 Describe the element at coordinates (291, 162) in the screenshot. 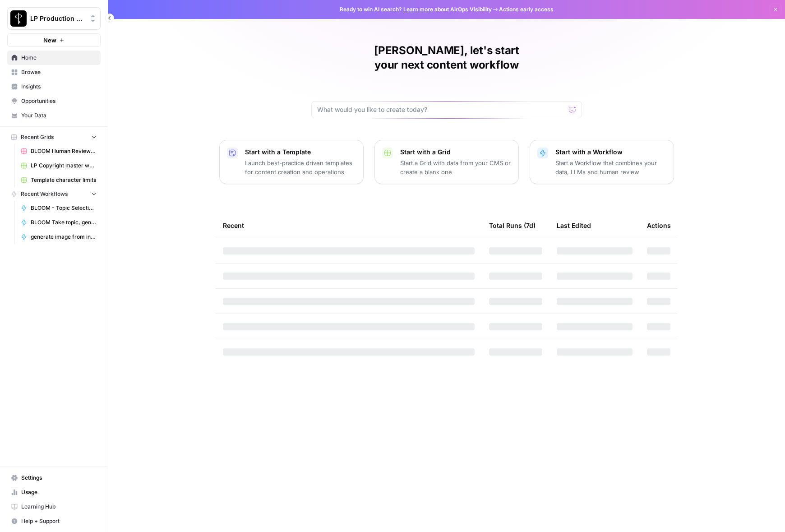

I see `button: Start with a TemplateLaunch best-practice driven templates for content creation and operations` at that location.